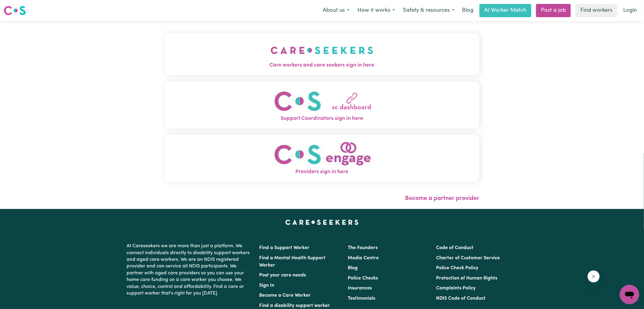  What do you see at coordinates (293, 262) in the screenshot?
I see `a: Find a Mental Health Support Worker` at bounding box center [293, 262].